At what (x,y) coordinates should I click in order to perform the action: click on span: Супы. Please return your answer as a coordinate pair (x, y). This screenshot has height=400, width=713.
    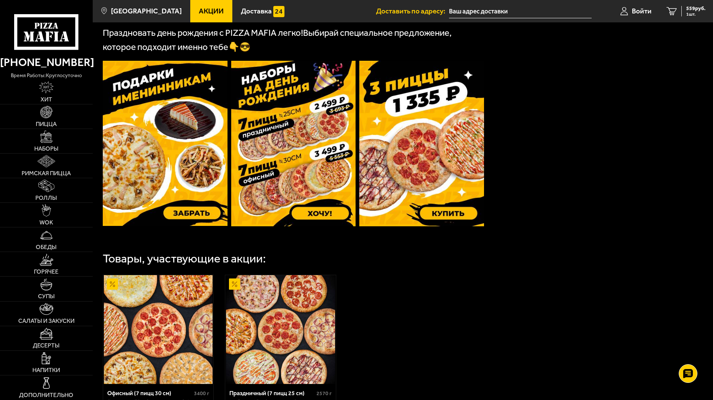
    Looking at the image, I should click on (46, 296).